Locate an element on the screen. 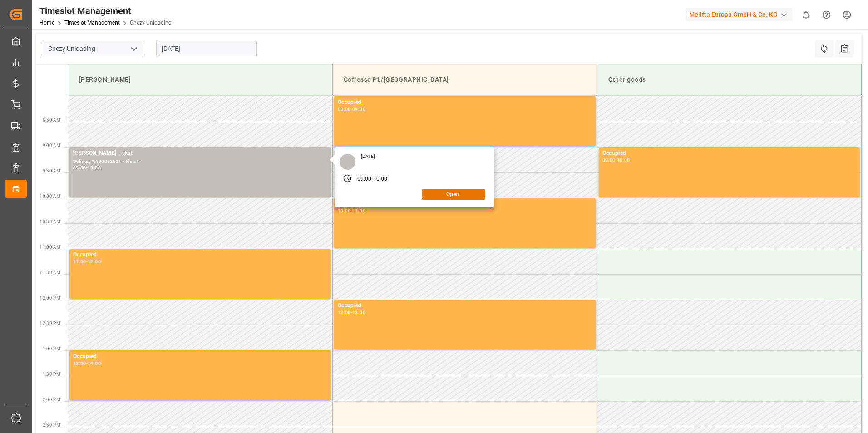 Image resolution: width=868 pixels, height=433 pixels. input: DD-MM-YYYY is located at coordinates (207, 48).